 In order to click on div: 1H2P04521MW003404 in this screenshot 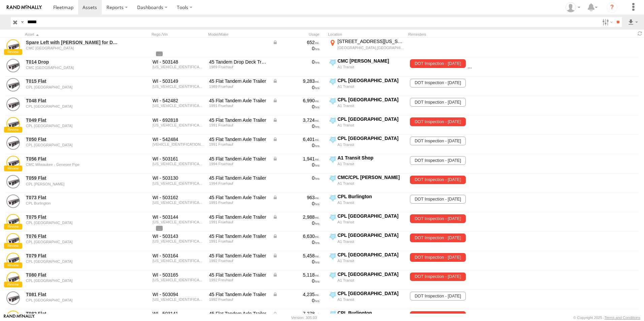, I will do `click(178, 125)`.